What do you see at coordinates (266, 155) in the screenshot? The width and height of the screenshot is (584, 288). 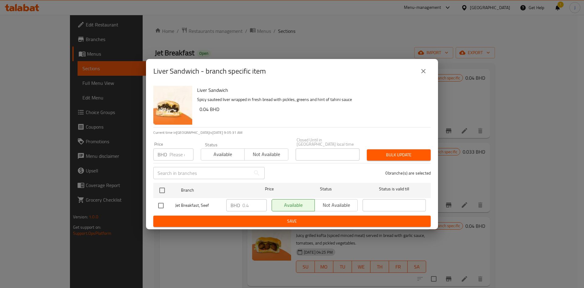 I see `button: Not available` at bounding box center [266, 155].